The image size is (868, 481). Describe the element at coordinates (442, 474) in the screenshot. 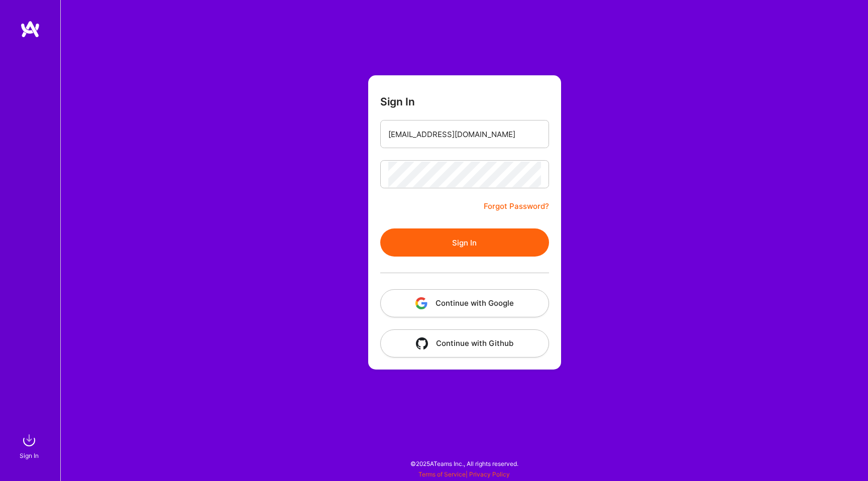

I see `a: Terms of Service` at that location.